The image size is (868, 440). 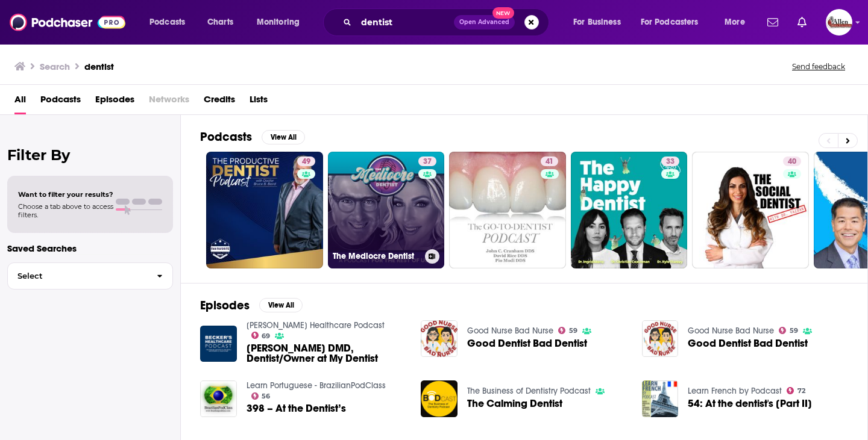 What do you see at coordinates (660, 338) in the screenshot?
I see `img: Good Dentist Bad Dentist` at bounding box center [660, 338].